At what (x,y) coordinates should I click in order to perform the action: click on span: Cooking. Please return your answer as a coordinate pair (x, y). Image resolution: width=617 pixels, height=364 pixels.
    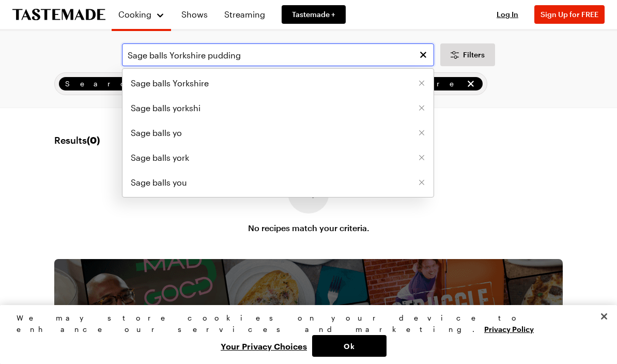
    Looking at the image, I should click on (135, 14).